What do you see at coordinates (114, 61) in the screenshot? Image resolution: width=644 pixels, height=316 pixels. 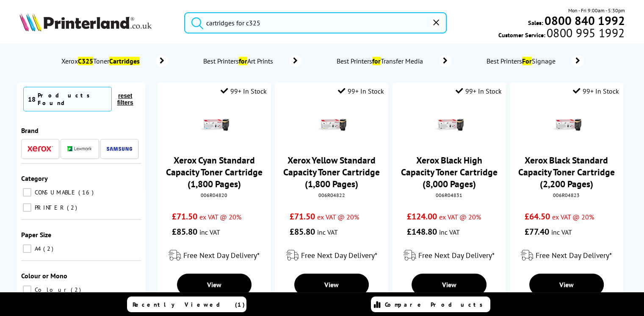 I see `a: XeroxC325TonerCartridges` at bounding box center [114, 61].